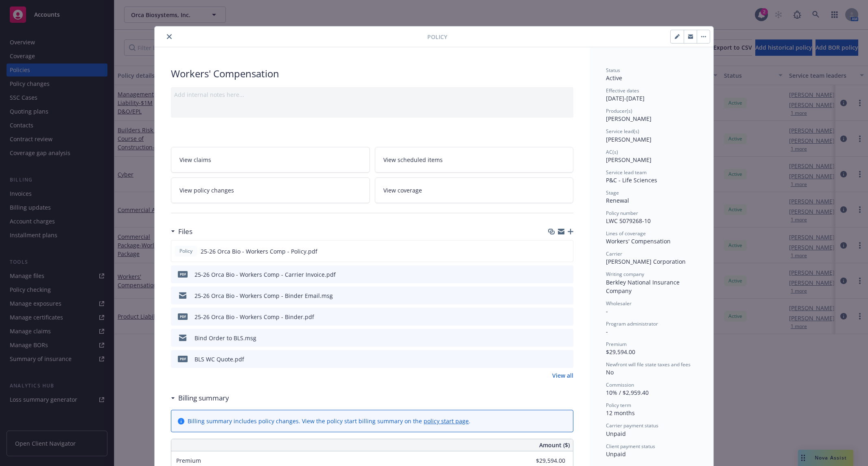 This screenshot has height=466, width=868. Describe the element at coordinates (632, 180) in the screenshot. I see `span: P&C - Life Sciences` at that location.